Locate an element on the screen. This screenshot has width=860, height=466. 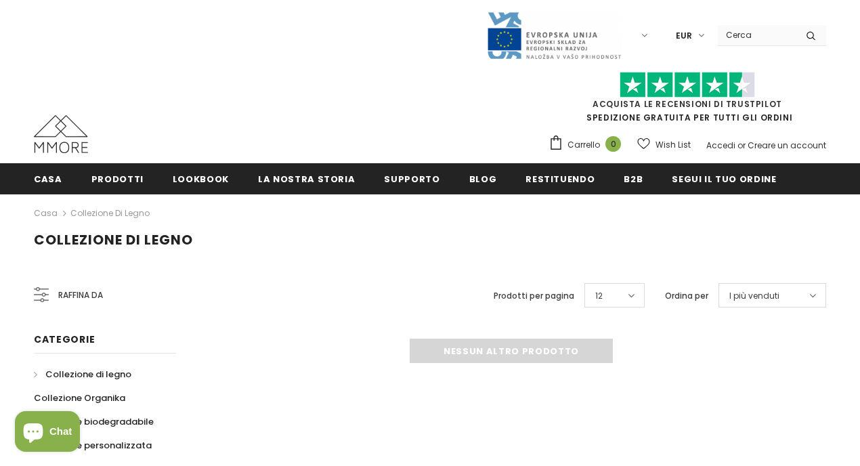
span: Raffina da is located at coordinates (81, 295).